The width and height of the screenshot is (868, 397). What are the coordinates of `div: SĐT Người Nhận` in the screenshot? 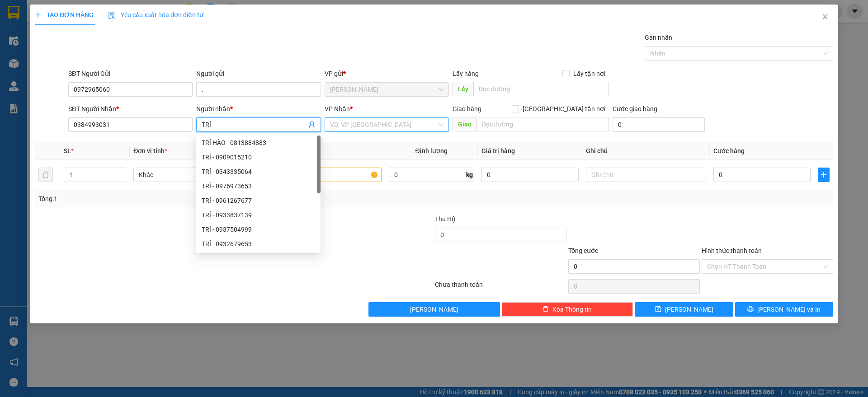 It's located at (130, 109).